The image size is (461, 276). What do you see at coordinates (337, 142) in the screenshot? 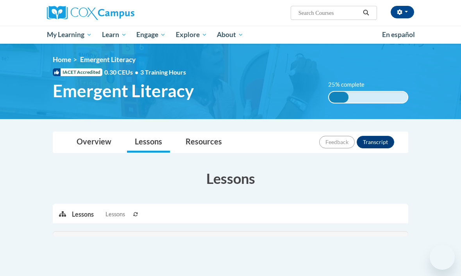
I see `button: Feedback` at bounding box center [337, 142].